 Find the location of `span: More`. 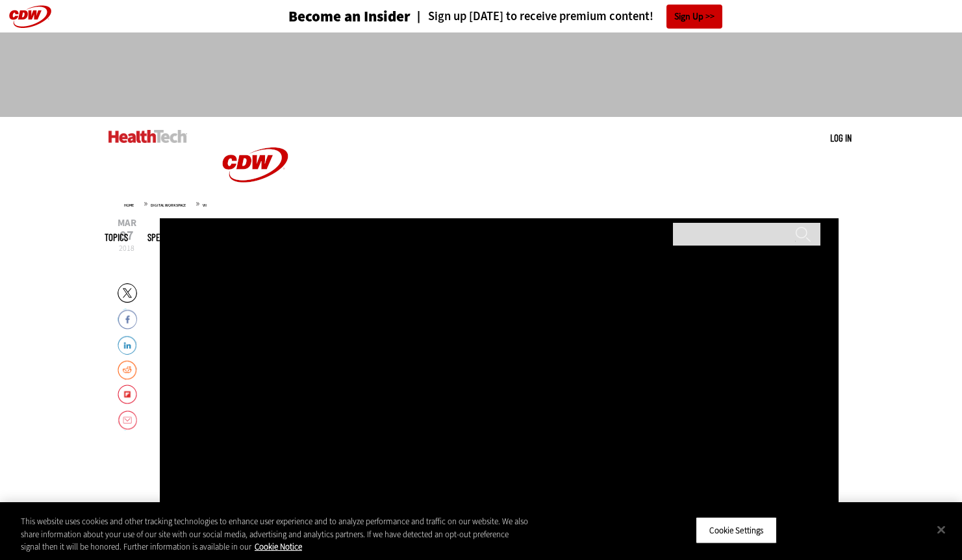

span: More is located at coordinates (467, 238).